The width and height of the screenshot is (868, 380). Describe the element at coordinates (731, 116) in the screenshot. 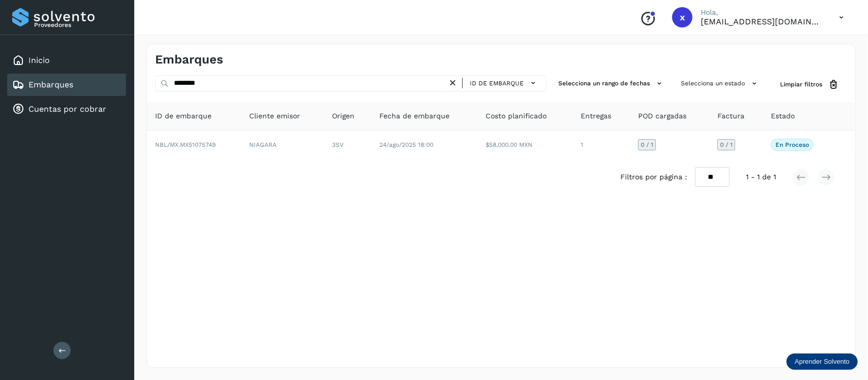

I see `span: Factura` at that location.